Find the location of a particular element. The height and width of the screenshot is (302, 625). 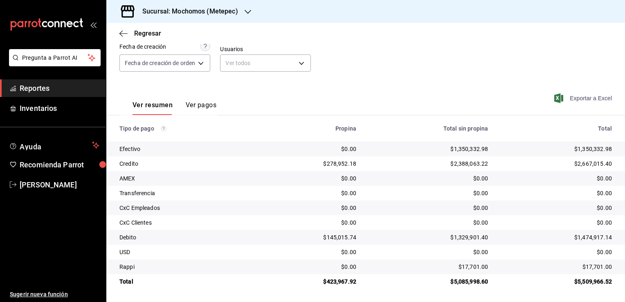

div: $1,329,901.40 is located at coordinates (429, 237).